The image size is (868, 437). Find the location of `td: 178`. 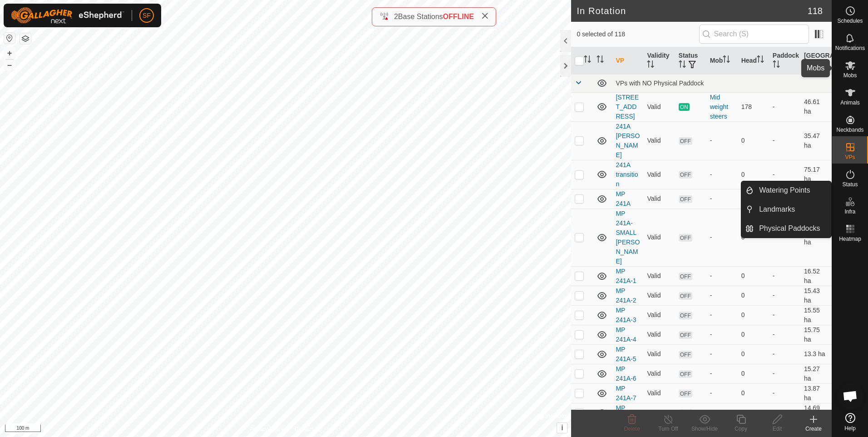

td: 178 is located at coordinates (753, 107).